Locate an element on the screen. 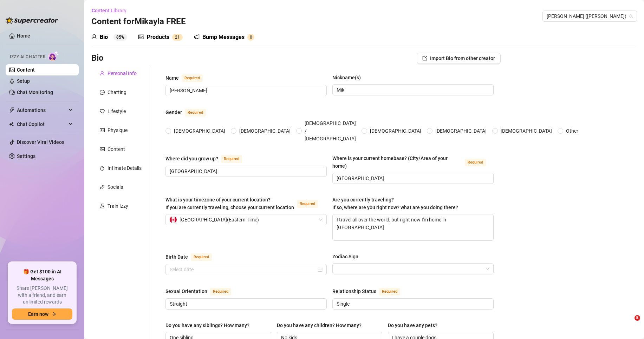 This screenshot has height=339, width=644. input: Birth Date is located at coordinates (243, 269).